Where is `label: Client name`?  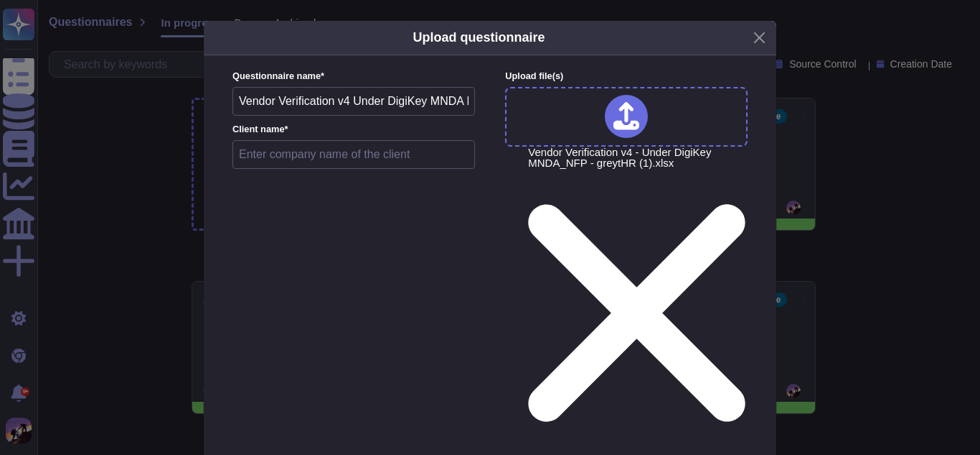
label: Client name is located at coordinates (354, 129).